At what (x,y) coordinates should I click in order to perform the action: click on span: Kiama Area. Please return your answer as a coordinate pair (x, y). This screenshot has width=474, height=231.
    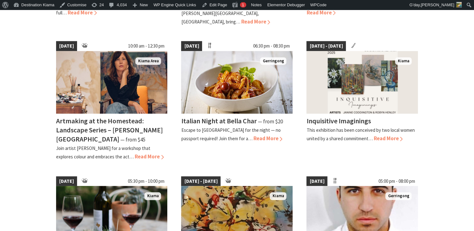
    Looking at the image, I should click on (148, 61).